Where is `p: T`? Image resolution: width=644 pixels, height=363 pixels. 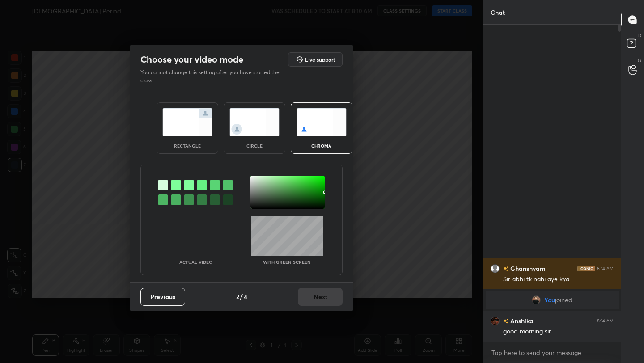 p: T is located at coordinates (640, 11).